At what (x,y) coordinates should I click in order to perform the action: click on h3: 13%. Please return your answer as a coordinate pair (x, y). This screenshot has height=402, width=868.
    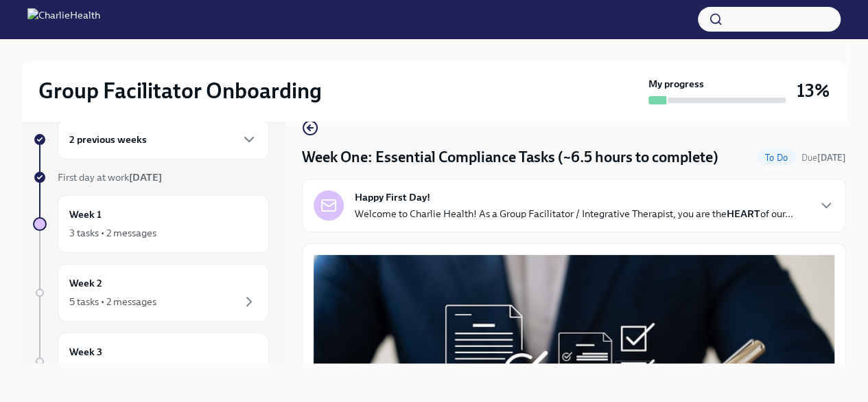
    Looking at the image, I should click on (813, 91).